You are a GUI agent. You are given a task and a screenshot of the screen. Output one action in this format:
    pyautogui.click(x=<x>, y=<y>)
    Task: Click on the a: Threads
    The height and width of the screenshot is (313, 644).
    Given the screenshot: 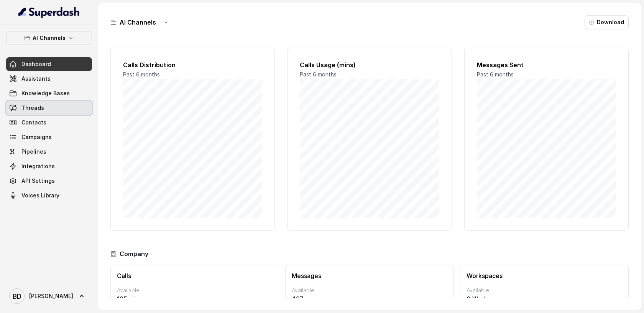 What is the action you would take?
    pyautogui.click(x=49, y=108)
    